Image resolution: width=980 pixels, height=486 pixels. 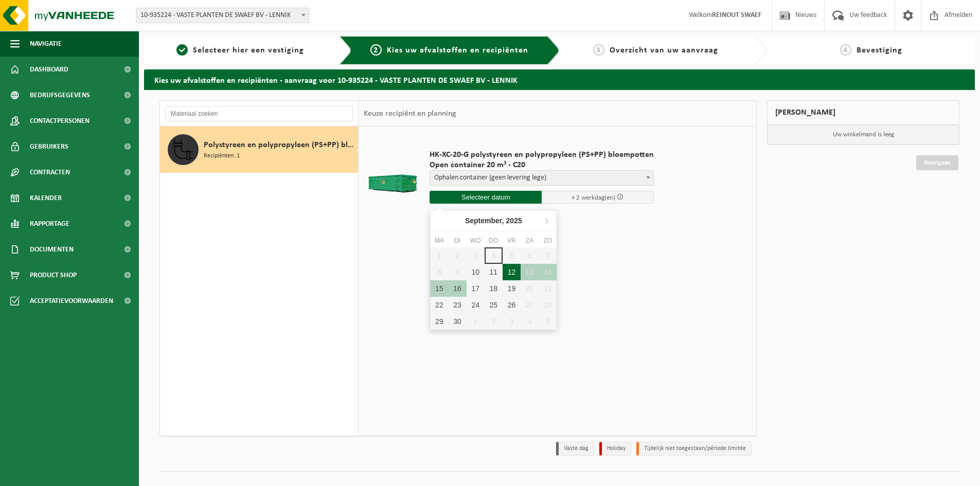 I want to click on div: 10, so click(x=475, y=272).